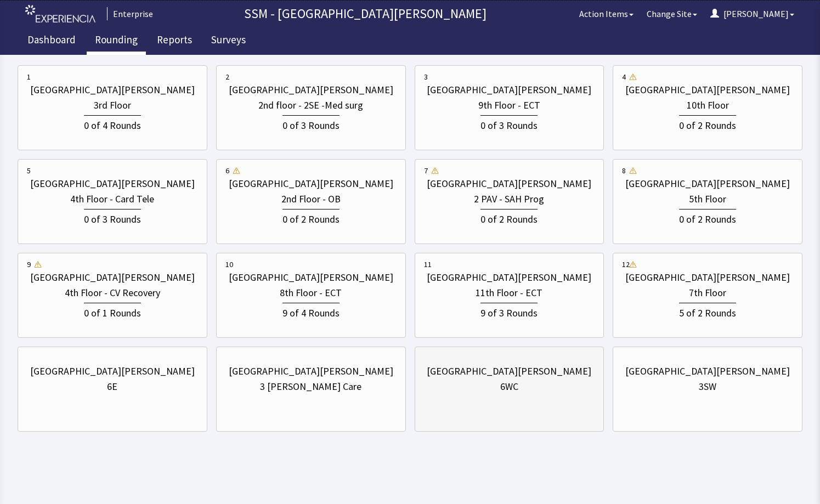 This screenshot has width=820, height=504. I want to click on div: 9 of 4 Rounds, so click(311, 311).